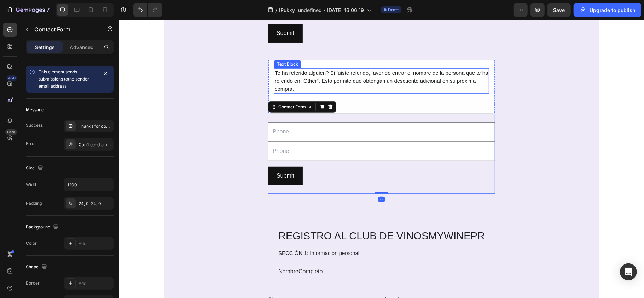 This screenshot has width=644, height=298. What do you see at coordinates (89, 185) in the screenshot?
I see `input: Auto` at bounding box center [89, 185].